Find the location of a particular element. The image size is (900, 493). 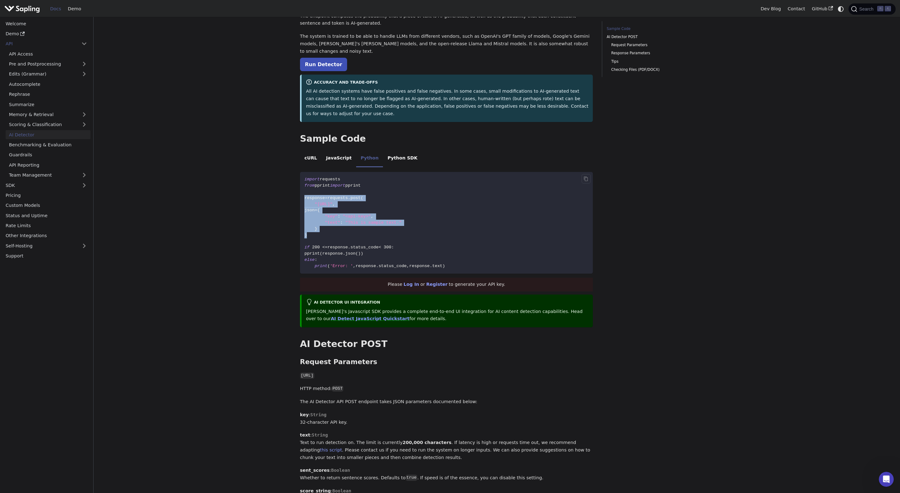

a: Dev Blog is located at coordinates (771, 9).